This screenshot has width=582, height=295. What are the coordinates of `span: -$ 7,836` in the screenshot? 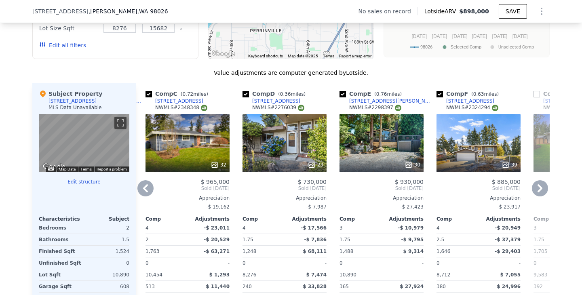 It's located at (315, 240).